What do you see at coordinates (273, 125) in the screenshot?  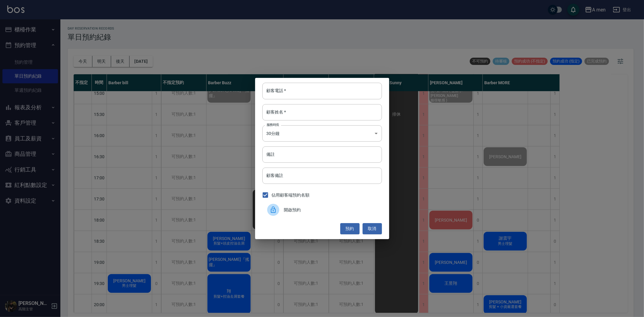 I see `label: 服務時長` at bounding box center [273, 125].